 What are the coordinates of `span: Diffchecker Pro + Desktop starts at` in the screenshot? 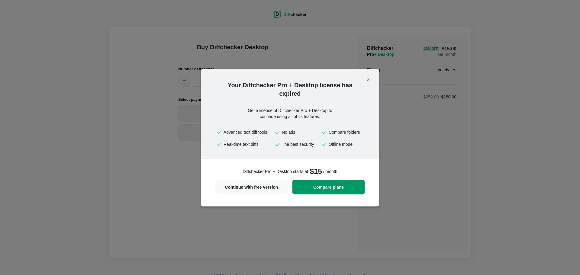 It's located at (275, 172).